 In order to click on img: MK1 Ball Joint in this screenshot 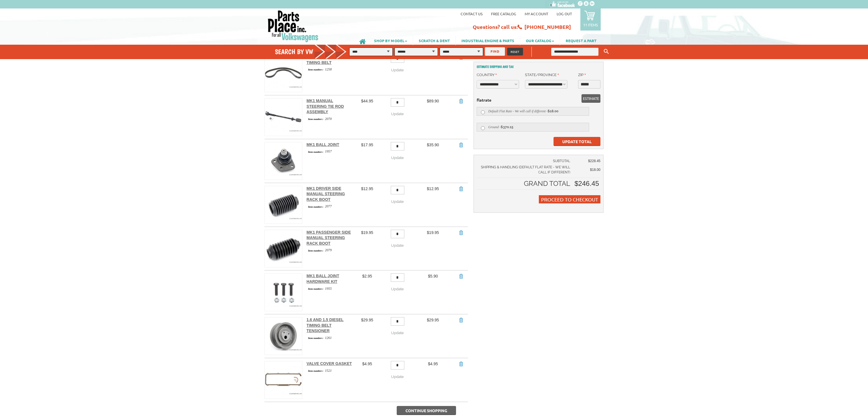, I will do `click(283, 161)`.